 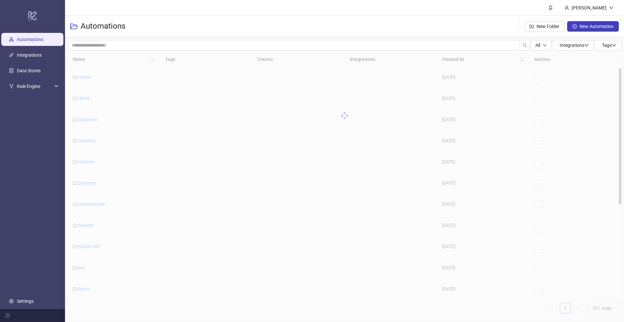 What do you see at coordinates (532, 26) in the screenshot?
I see `span: folder-add` at bounding box center [532, 26].